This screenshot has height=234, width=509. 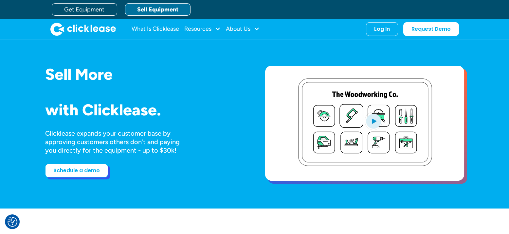 What do you see at coordinates (145, 110) in the screenshot?
I see `h1: with Clicklease.` at bounding box center [145, 110].